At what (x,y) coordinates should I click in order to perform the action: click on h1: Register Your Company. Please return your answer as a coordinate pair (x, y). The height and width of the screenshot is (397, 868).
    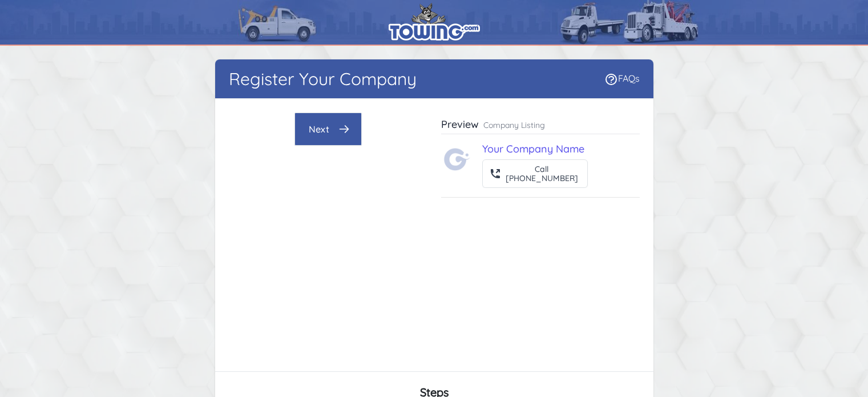
    Looking at the image, I should click on (323, 79).